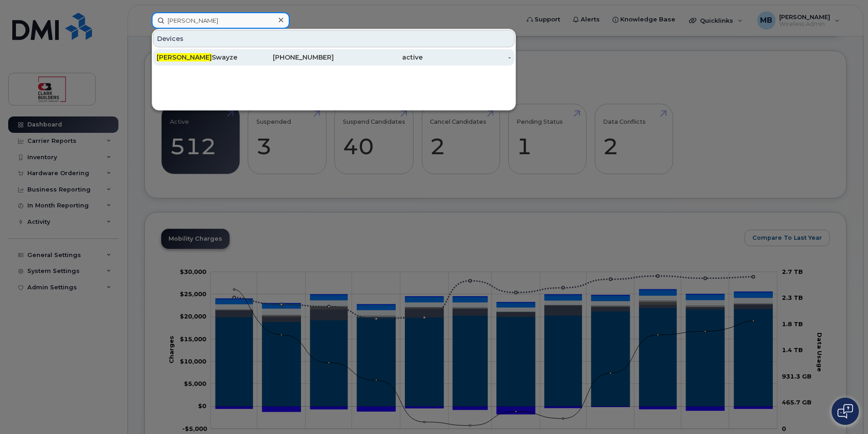 This screenshot has height=434, width=868. What do you see at coordinates (201, 57) in the screenshot?
I see `div: Swayze` at bounding box center [201, 57].